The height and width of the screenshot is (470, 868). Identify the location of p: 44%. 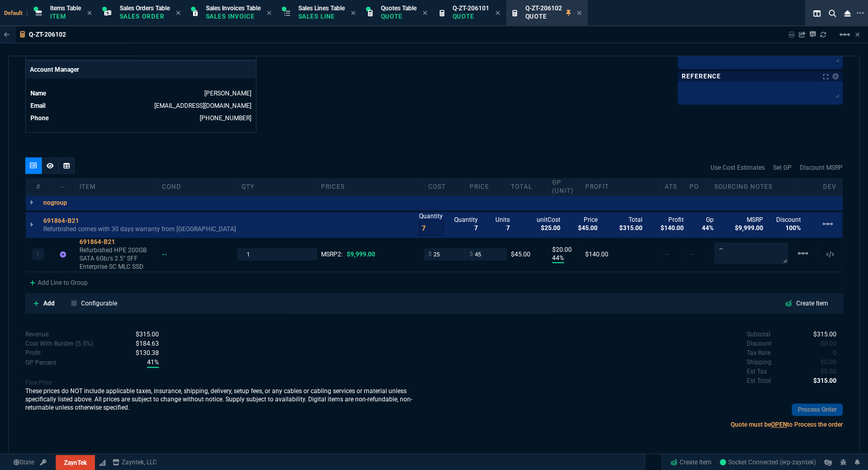
(558, 259).